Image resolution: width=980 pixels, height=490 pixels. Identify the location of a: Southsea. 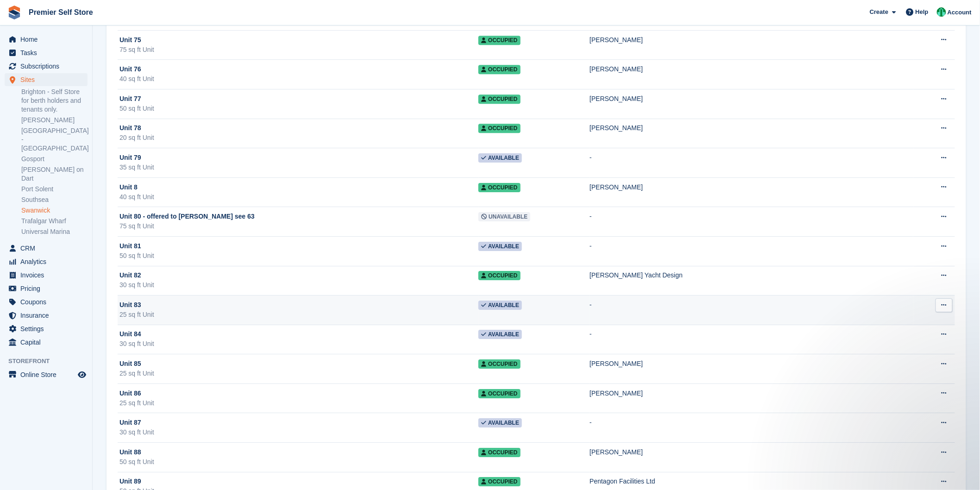
(54, 200).